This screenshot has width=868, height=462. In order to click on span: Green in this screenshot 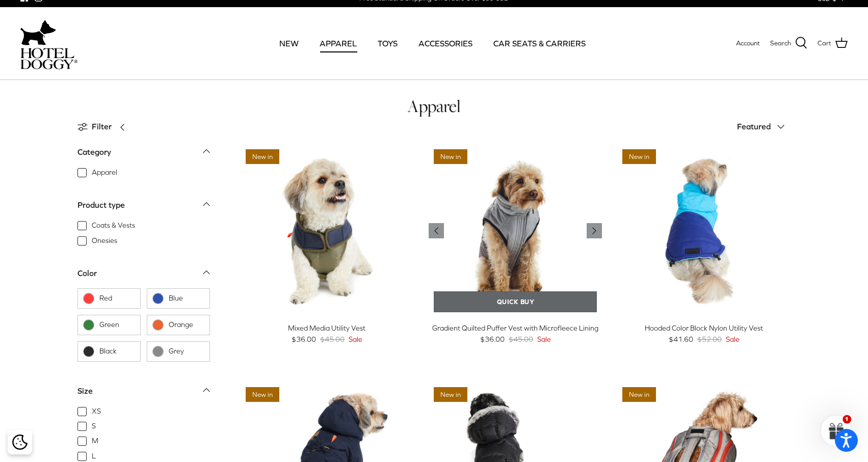, I will do `click(118, 325)`.